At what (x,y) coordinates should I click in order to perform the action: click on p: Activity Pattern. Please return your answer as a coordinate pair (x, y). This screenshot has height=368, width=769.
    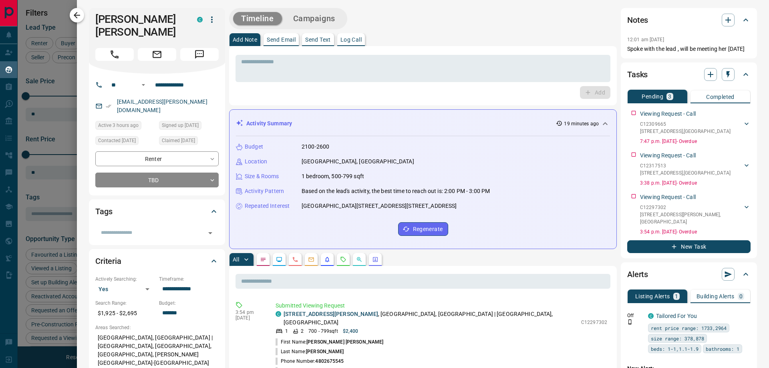
    Looking at the image, I should click on (264, 191).